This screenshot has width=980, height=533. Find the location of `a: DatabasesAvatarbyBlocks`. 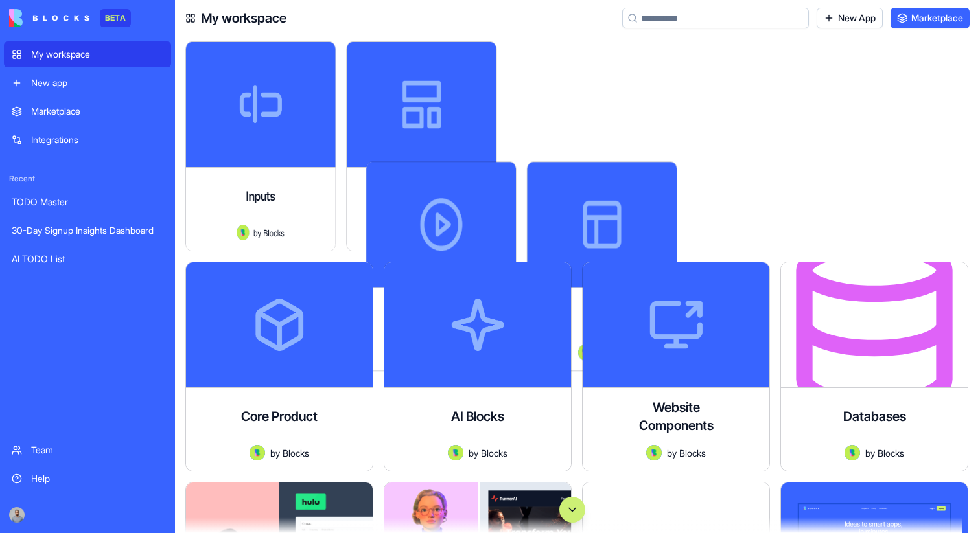

a: DatabasesAvatarbyBlocks is located at coordinates (874, 367).